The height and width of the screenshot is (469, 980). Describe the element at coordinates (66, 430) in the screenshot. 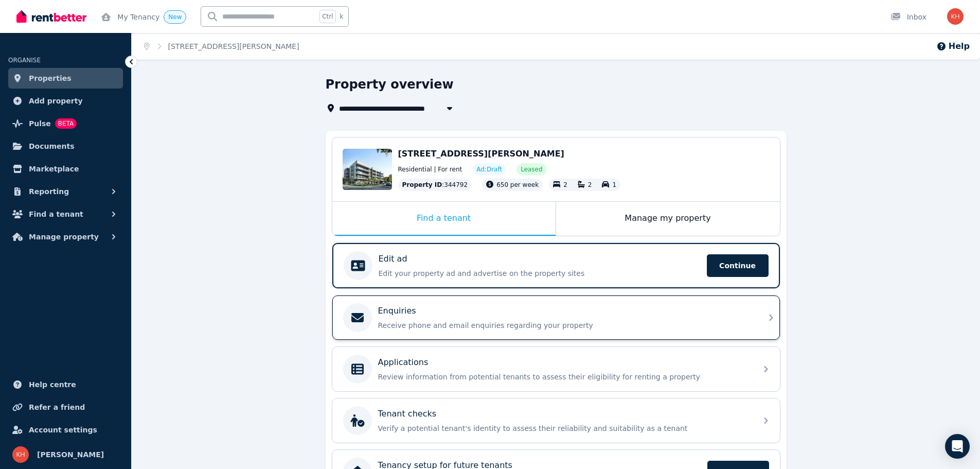

I see `a: Account settings` at that location.